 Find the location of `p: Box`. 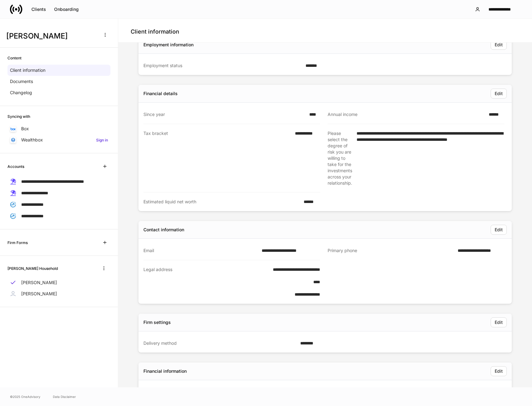

p: Box is located at coordinates (25, 129).